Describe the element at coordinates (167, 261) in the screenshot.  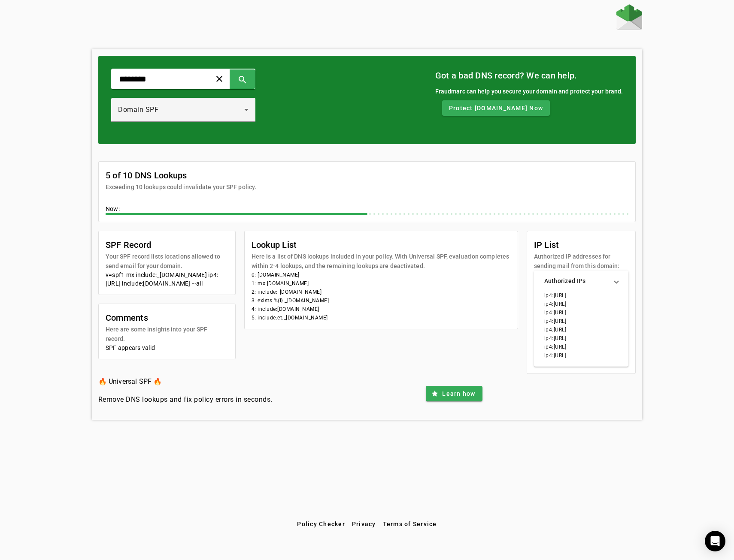
I see `mat-card-subtitle: Your SPF record lists locations allowed to send email for your domain.` at that location.